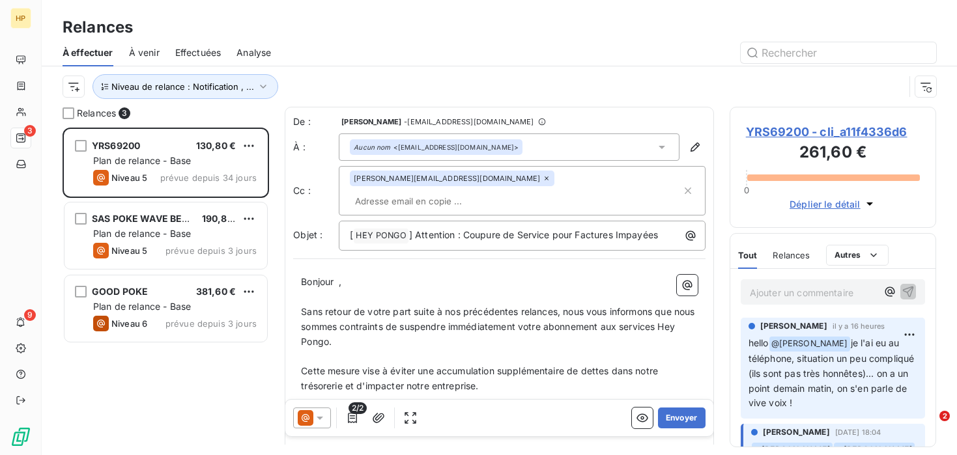 The height and width of the screenshot is (455, 957). What do you see at coordinates (481, 379) in the screenshot?
I see `span: Cette mesure vise à éviter une accumulation supplémentaire de dettes dans notre trésorerie et d'i...` at bounding box center [481, 379].